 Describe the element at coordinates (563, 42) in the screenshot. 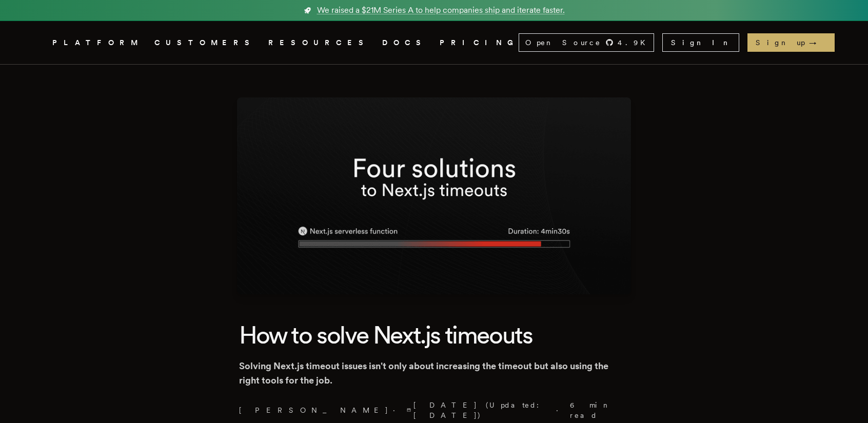

I see `span: Open Source` at that location.